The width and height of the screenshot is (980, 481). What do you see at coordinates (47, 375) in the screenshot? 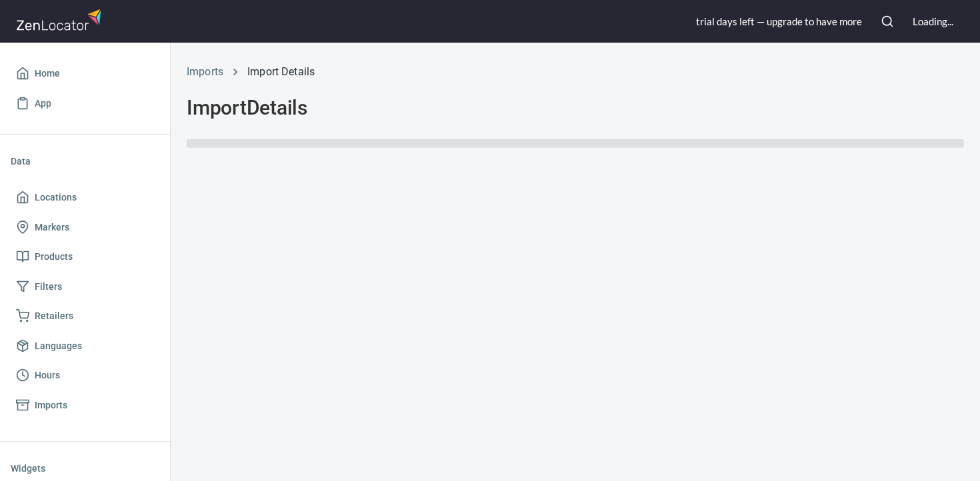
I see `span: Hours` at bounding box center [47, 375].